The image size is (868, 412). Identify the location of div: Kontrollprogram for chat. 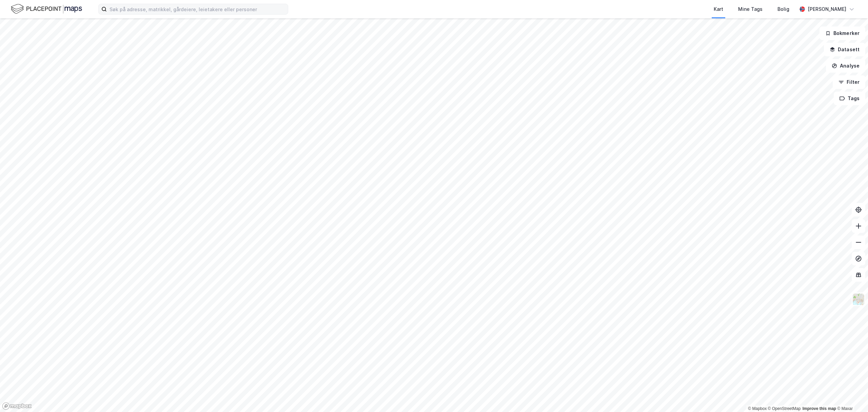
(851, 395).